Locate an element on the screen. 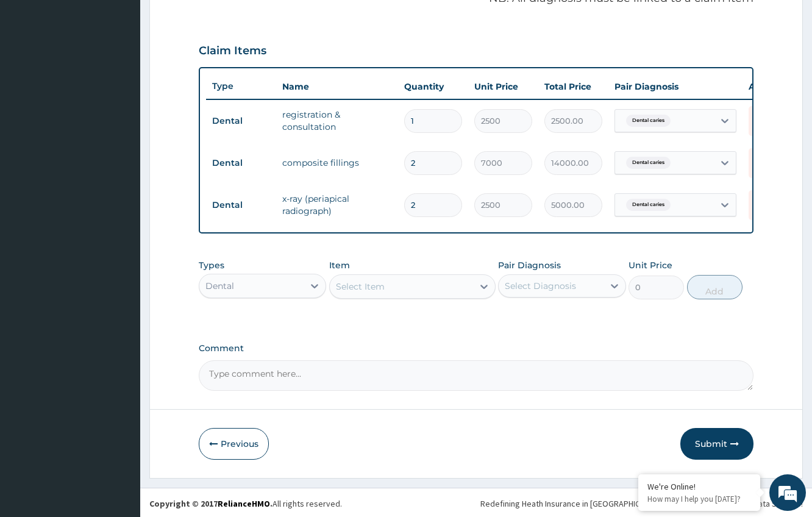  th: Unit Price is located at coordinates (503, 86).